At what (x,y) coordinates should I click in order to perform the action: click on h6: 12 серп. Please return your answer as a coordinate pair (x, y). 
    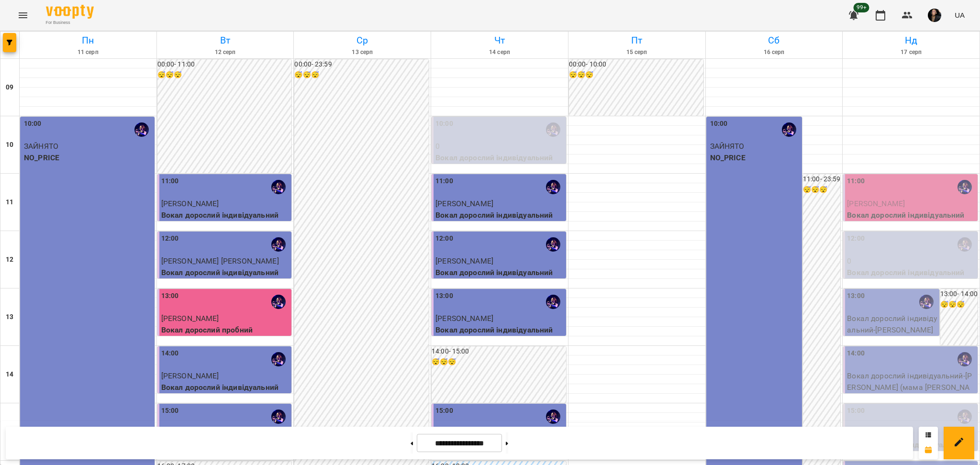
    Looking at the image, I should click on (225, 52).